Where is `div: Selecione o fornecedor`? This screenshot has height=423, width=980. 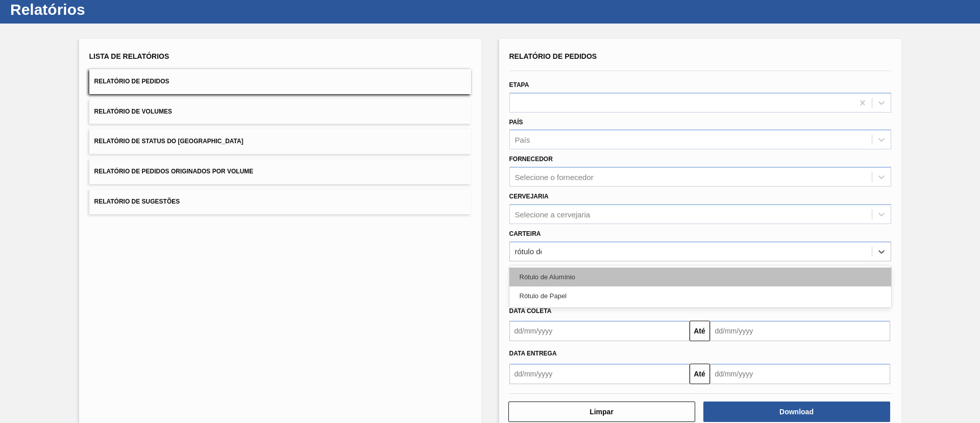 div: Selecione o fornecedor is located at coordinates (555, 177).